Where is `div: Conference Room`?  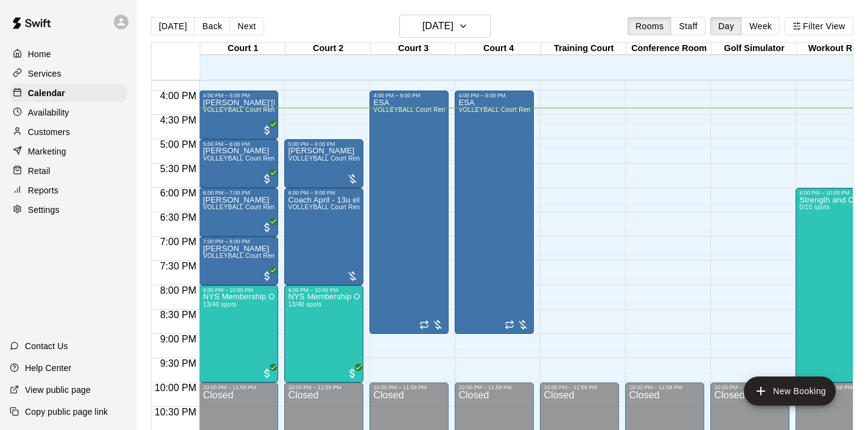 div: Conference Room is located at coordinates (669, 49).